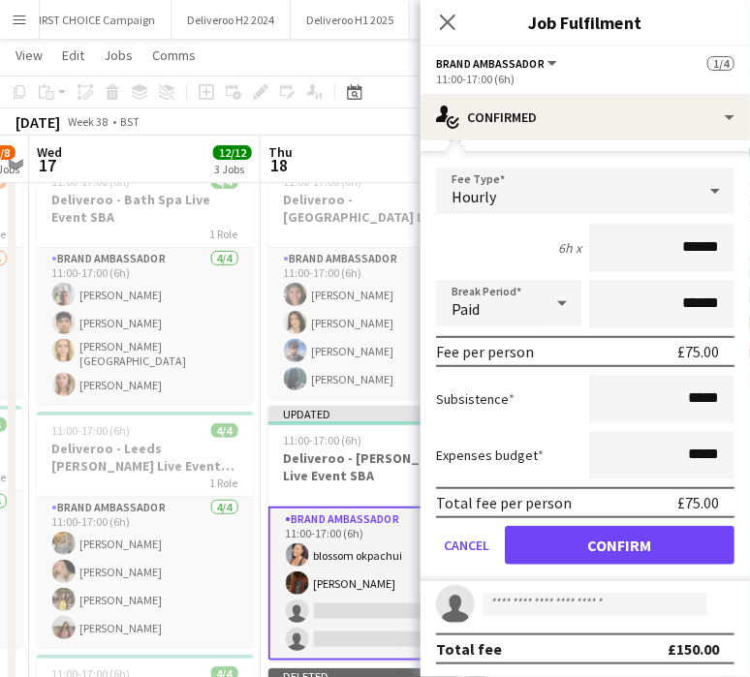 The height and width of the screenshot is (677, 750). I want to click on span: Brand Ambassador, so click(490, 63).